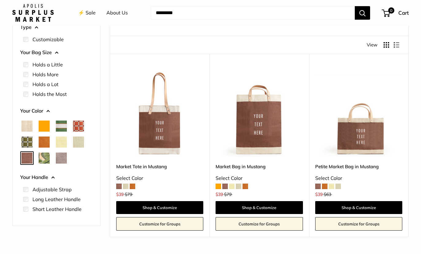  Describe the element at coordinates (56, 199) in the screenshot. I see `label: Long Leather Handle` at that location.